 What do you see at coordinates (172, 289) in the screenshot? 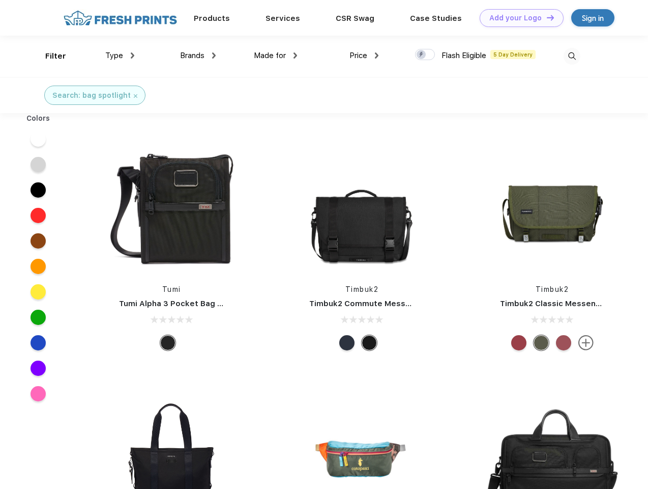
I see `a: Tumi` at bounding box center [172, 289].